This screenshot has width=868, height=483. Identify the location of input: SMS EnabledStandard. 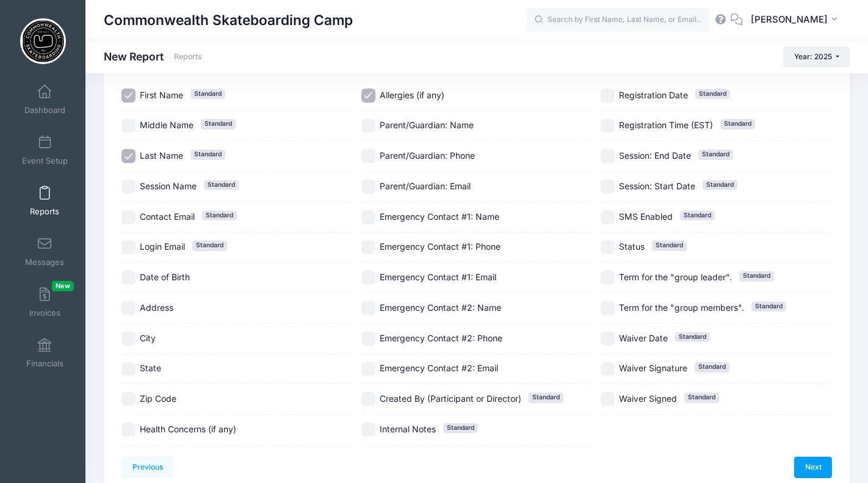
(607, 217).